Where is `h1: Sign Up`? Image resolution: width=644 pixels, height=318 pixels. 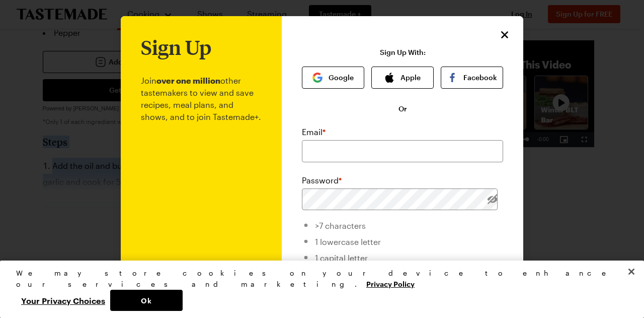
h1: Sign Up is located at coordinates (176, 47).